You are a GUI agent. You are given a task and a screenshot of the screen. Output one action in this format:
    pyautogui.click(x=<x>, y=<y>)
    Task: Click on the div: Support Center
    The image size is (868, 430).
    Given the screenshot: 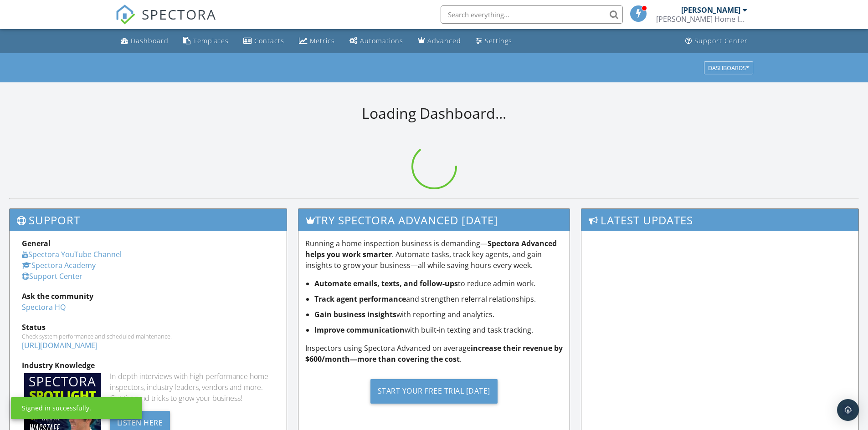 What is the action you would take?
    pyautogui.click(x=721, y=41)
    